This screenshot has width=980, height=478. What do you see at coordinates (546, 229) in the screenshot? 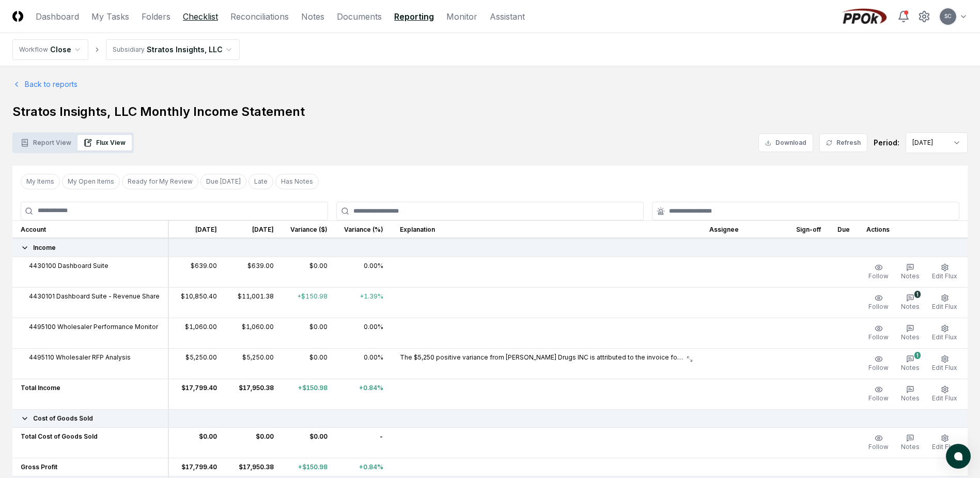
I see `th: Explanation` at bounding box center [546, 229].